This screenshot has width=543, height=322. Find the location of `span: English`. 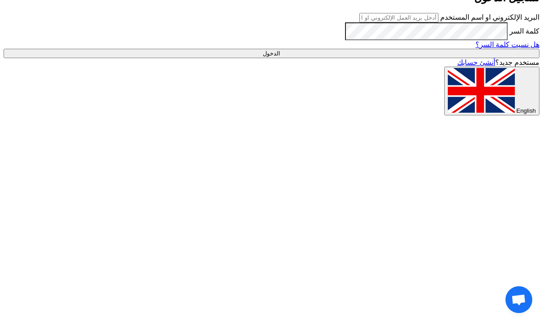

span: English is located at coordinates (526, 110).